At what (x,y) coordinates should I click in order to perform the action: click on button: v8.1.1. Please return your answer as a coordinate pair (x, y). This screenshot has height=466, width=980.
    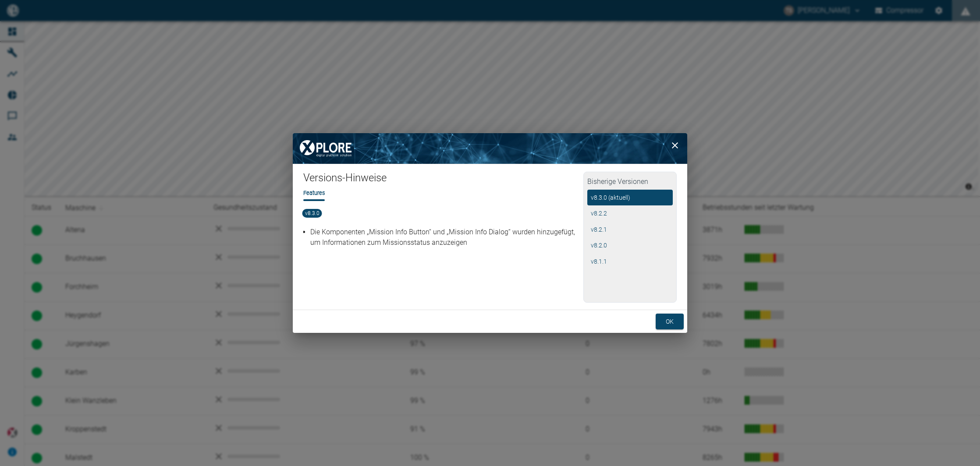
    Looking at the image, I should click on (629, 262).